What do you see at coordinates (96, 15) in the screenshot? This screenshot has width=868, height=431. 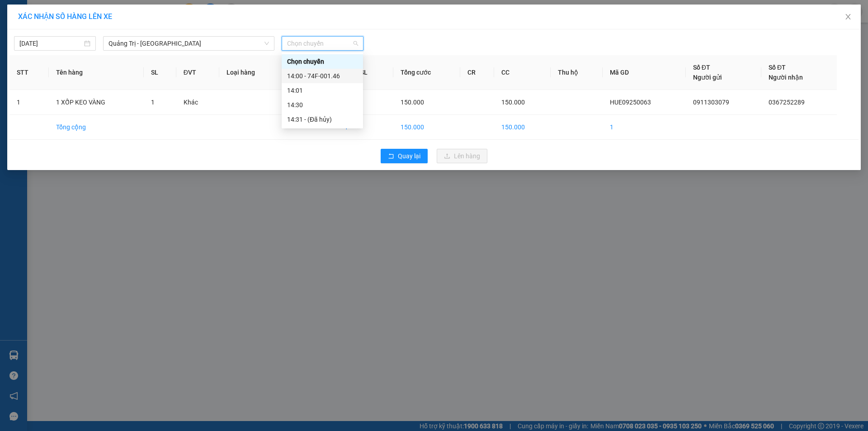 I see `p: Nhận:` at bounding box center [96, 15].